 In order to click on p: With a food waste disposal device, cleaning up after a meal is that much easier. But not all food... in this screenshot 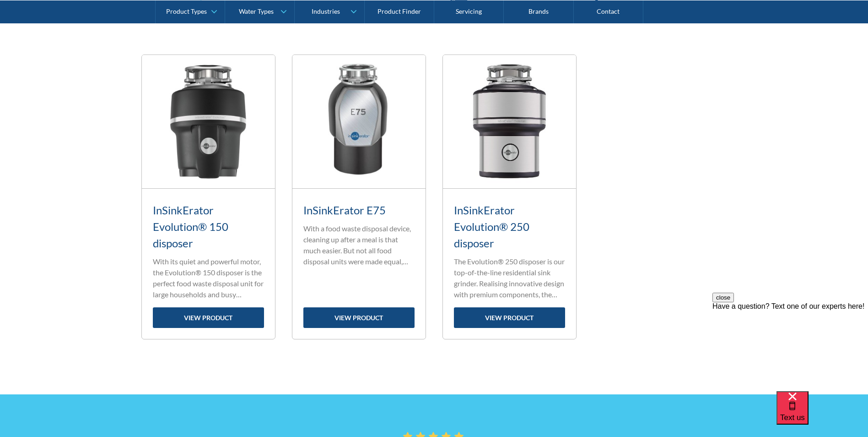, I will do `click(359, 245)`.